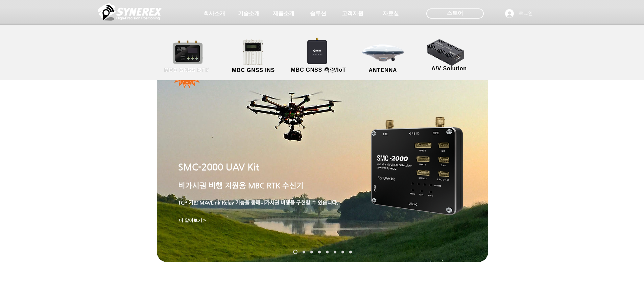 The height and width of the screenshot is (308, 644). I want to click on a: TDR-3000, so click(327, 252).